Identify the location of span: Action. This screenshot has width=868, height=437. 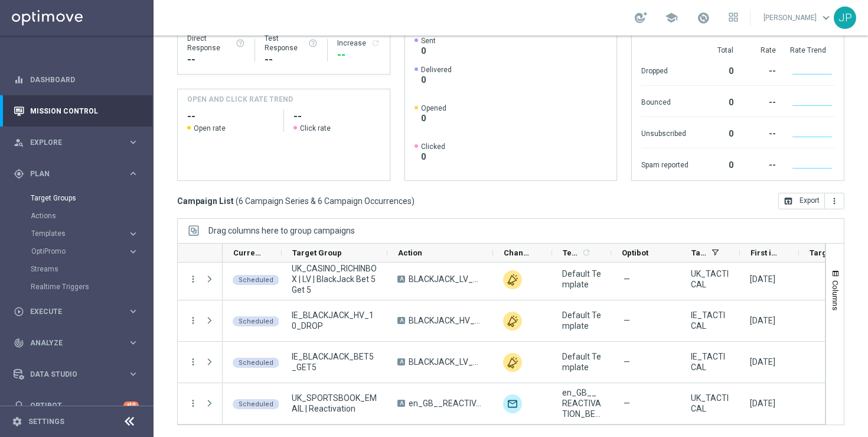
(410, 252).